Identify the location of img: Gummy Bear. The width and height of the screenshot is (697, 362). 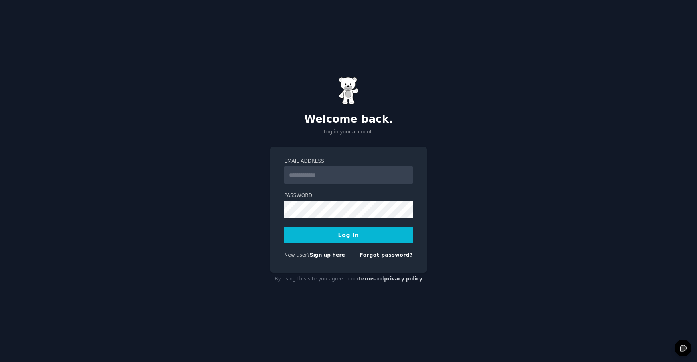
(349, 91).